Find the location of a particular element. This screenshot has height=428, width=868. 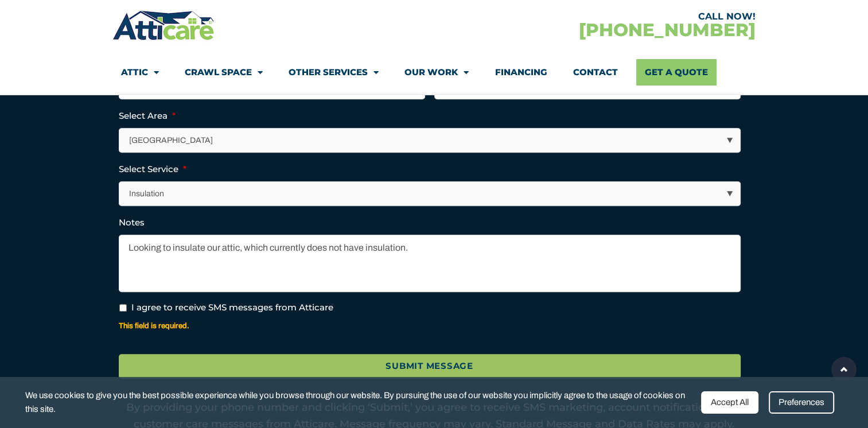

span: We use cookies to give you the best possible experience while you browse through our website. By ... is located at coordinates (358, 402).